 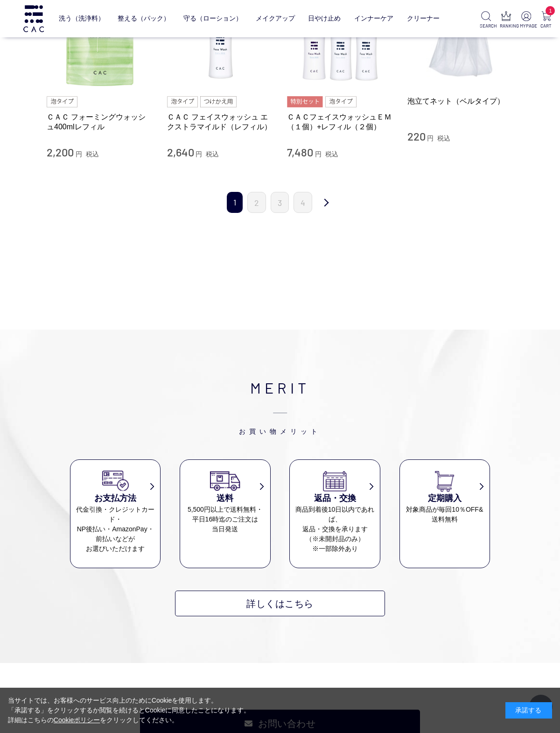 I want to click on a: お支払方法 代金引換・クレジットカード・NP後払い・AmazonPay・前払いなどがお選びいただけます, so click(x=115, y=511).